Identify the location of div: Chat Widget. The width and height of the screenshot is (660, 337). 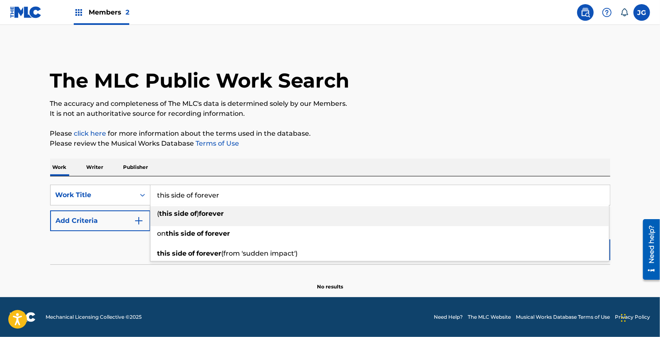
(639, 317).